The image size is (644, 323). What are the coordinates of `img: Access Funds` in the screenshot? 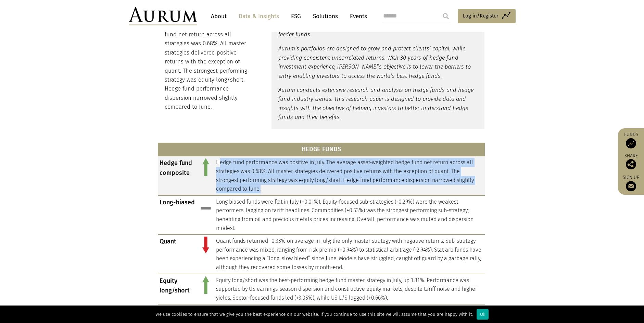 It's located at (631, 143).